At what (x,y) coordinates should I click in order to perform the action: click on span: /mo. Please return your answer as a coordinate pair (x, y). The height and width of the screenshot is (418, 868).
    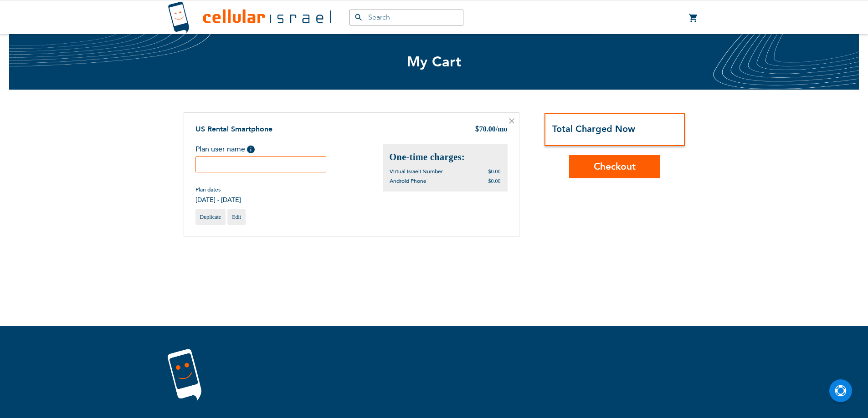
    Looking at the image, I should click on (502, 129).